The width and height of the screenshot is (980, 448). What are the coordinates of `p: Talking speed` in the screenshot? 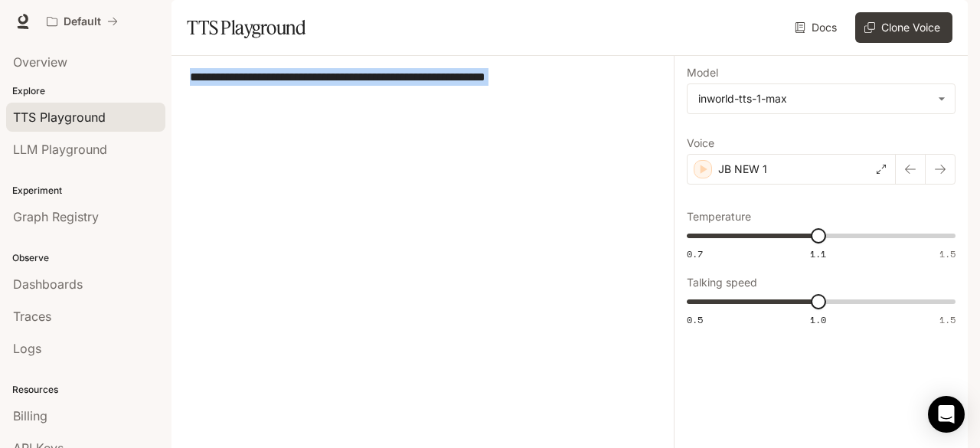 It's located at (722, 283).